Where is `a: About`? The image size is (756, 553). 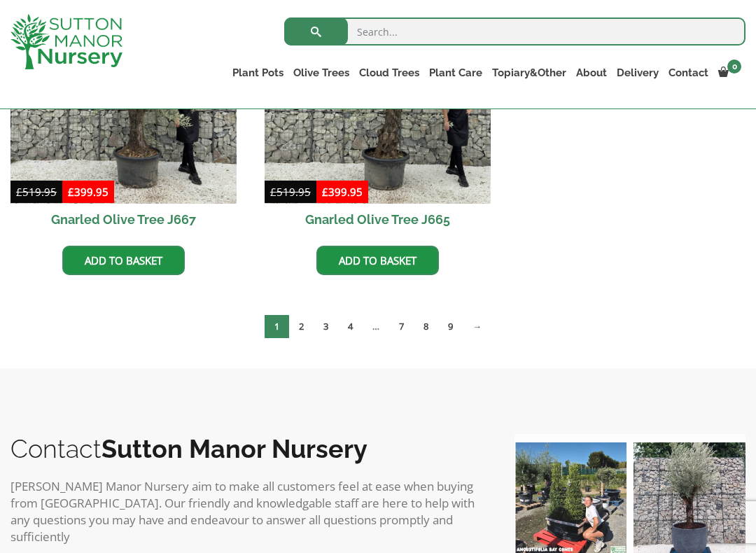
a: About is located at coordinates (591, 72).